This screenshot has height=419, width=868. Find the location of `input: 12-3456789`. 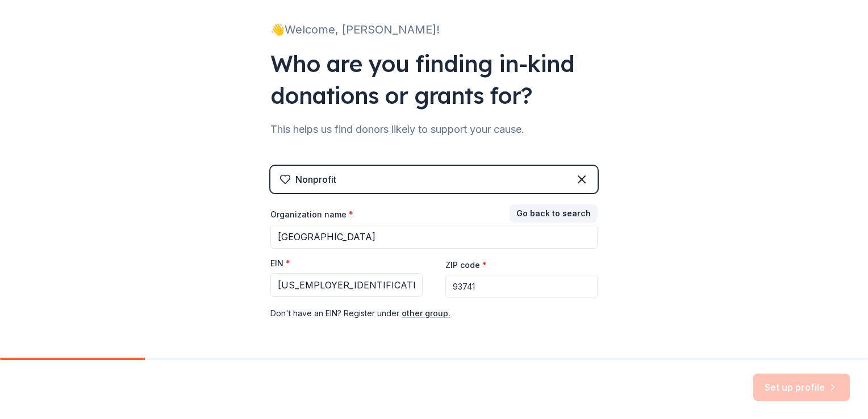

input: 12-3456789 is located at coordinates (347, 285).